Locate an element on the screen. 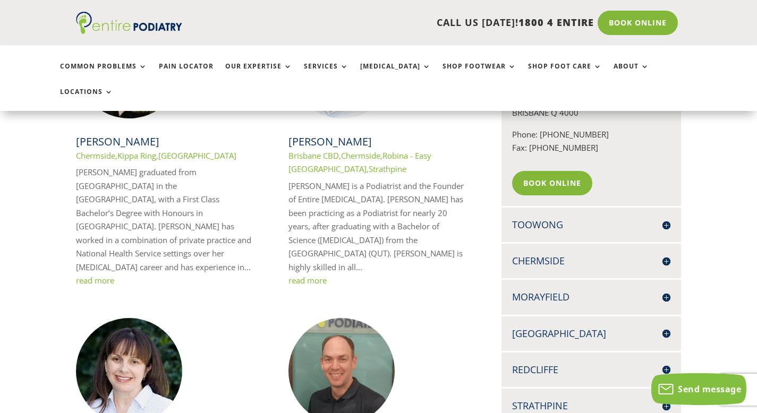 The width and height of the screenshot is (757, 413). a: Our Expertise is located at coordinates (259, 74).